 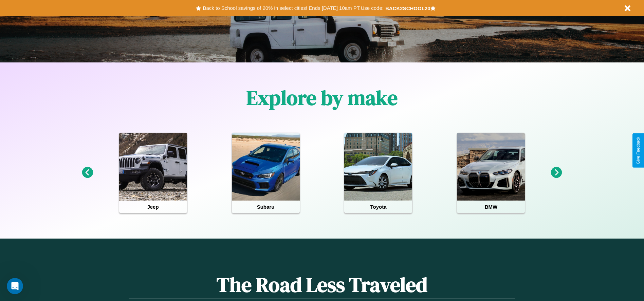 I want to click on h4: Subaru, so click(x=266, y=207).